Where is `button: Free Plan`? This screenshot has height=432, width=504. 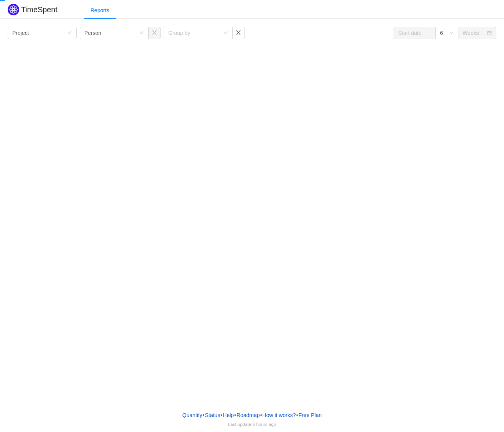
button: Free Plan is located at coordinates (310, 415).